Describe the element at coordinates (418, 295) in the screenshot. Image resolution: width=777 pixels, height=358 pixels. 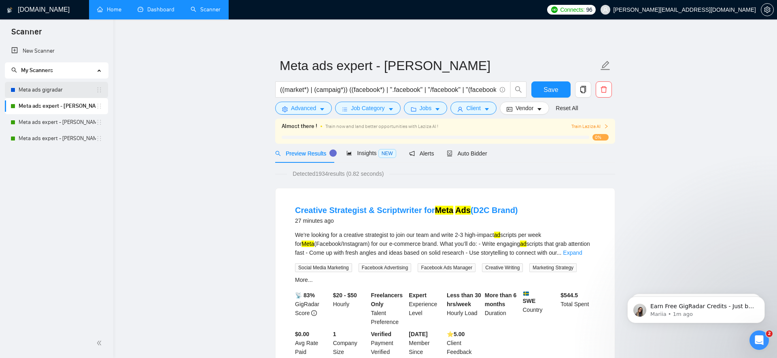
I see `b: Expert` at that location.